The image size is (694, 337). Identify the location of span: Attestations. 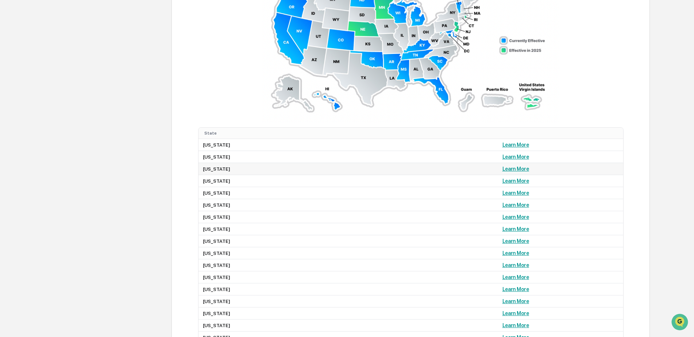
(75, 96).